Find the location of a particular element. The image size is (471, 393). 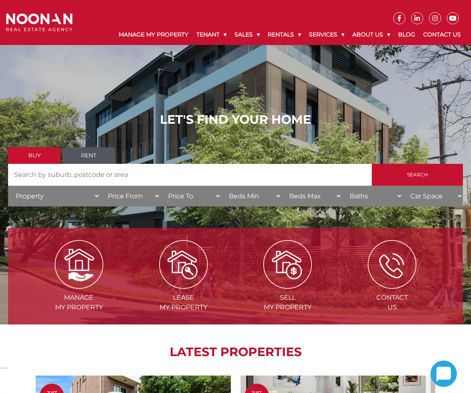

h2: LATEST PROPERTIES is located at coordinates (235, 352).